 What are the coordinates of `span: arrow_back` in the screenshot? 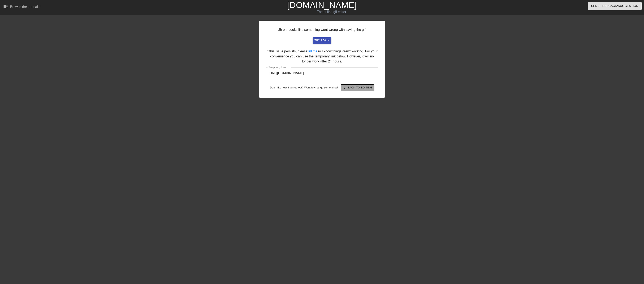 It's located at (345, 88).